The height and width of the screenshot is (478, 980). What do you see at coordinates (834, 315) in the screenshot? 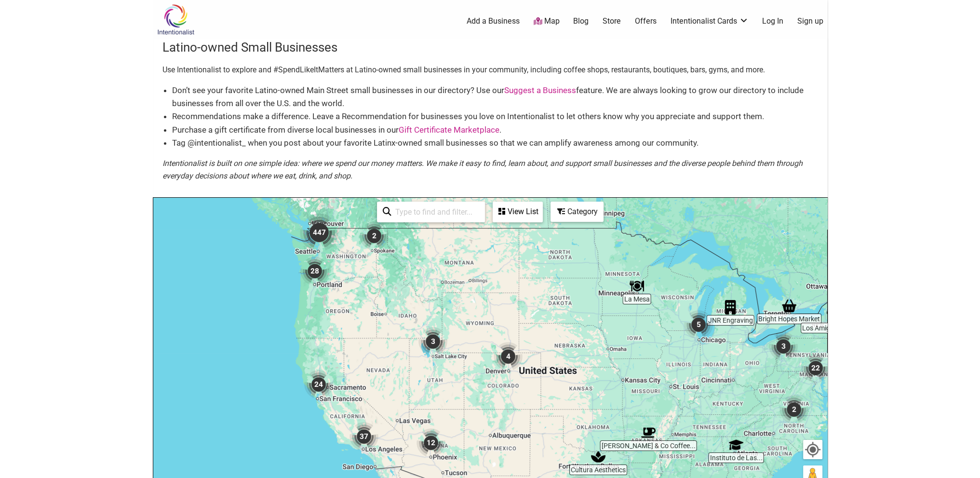
I see `div: Los Amigos Mexican Restaurant` at bounding box center [834, 315].